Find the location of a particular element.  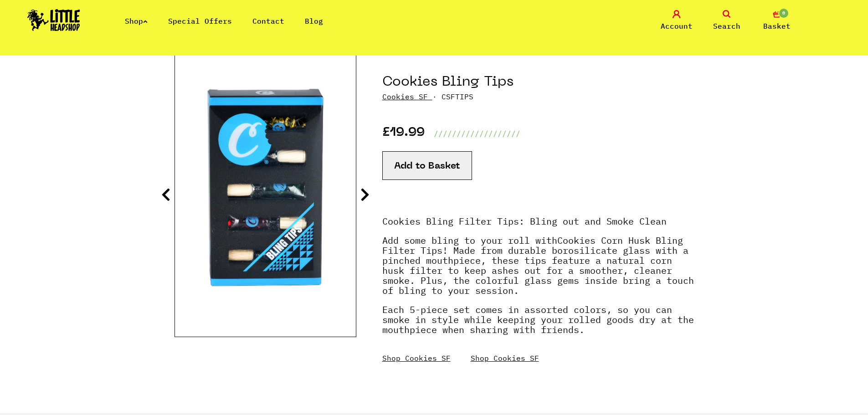

a: Cookies SF is located at coordinates (405, 96).